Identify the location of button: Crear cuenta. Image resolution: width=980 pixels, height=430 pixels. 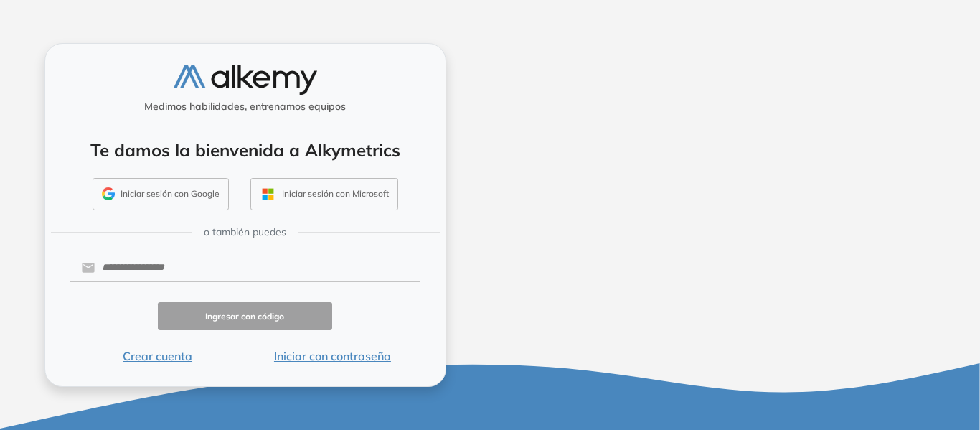
(157, 355).